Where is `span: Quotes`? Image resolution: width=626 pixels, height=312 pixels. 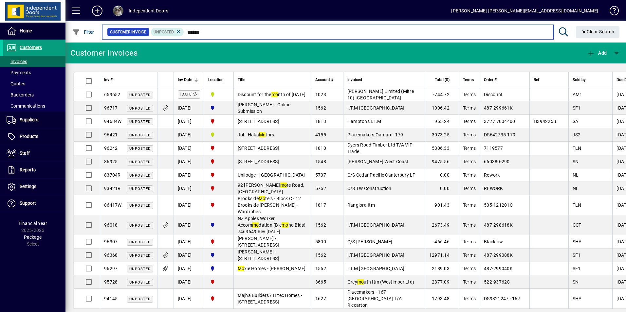
span: Quotes is located at coordinates (16, 84).